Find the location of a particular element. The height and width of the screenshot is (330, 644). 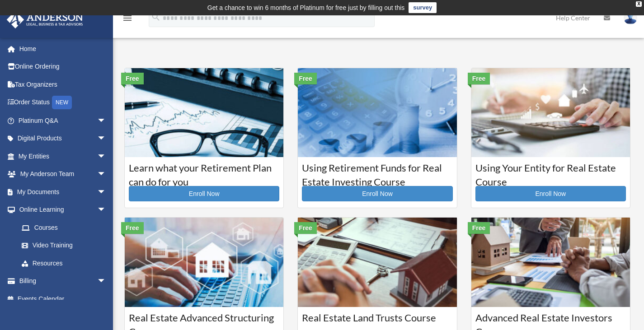

a: Resources is located at coordinates (66, 263).